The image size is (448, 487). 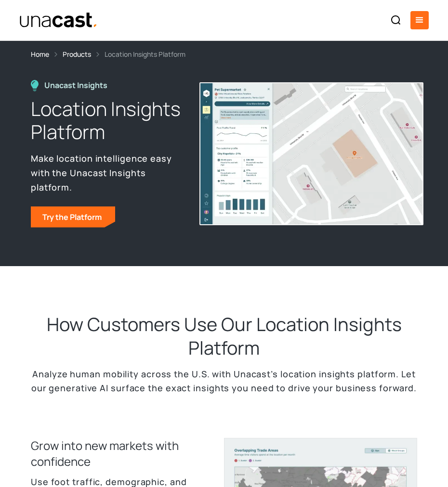 I want to click on div: Location Insights Platform, so click(x=145, y=54).